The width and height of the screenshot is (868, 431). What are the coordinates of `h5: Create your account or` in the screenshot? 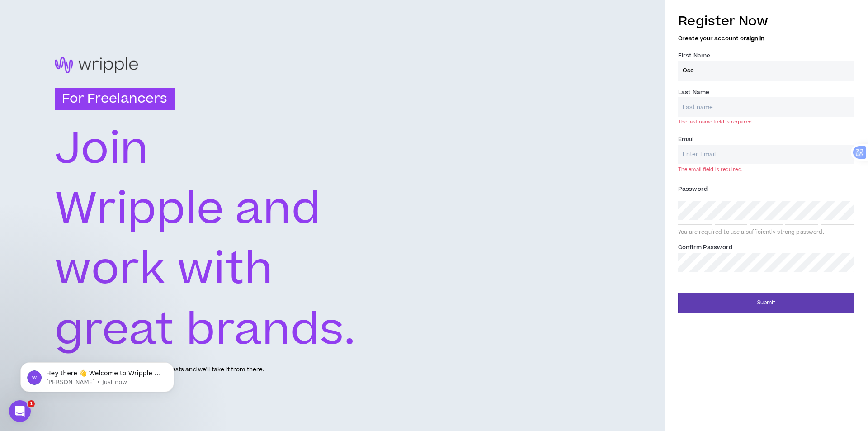 It's located at (766, 38).